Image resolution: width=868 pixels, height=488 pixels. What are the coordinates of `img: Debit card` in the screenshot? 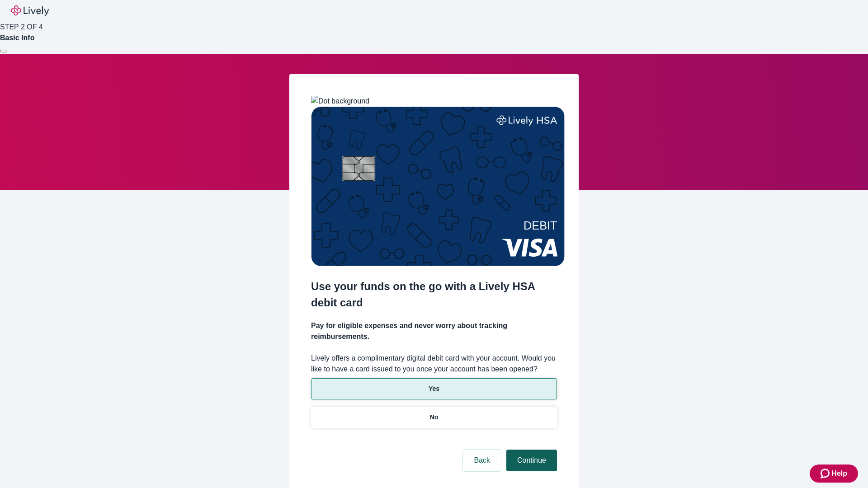 It's located at (438, 186).